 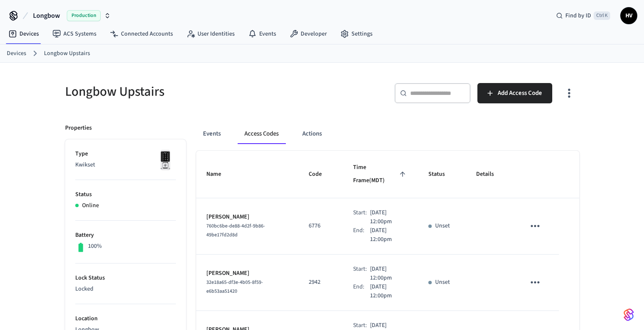 What do you see at coordinates (490, 174) in the screenshot?
I see `span: Details` at bounding box center [490, 174].